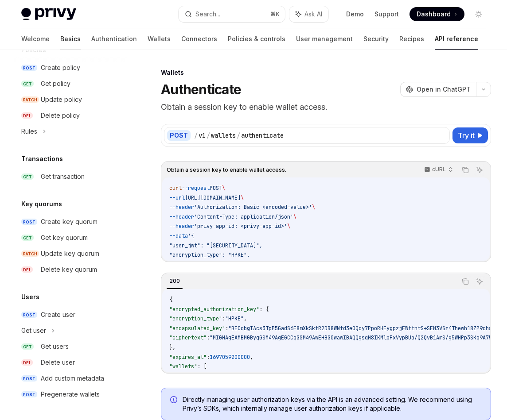 The width and height of the screenshot is (507, 420). I want to click on div: Update policy, so click(61, 99).